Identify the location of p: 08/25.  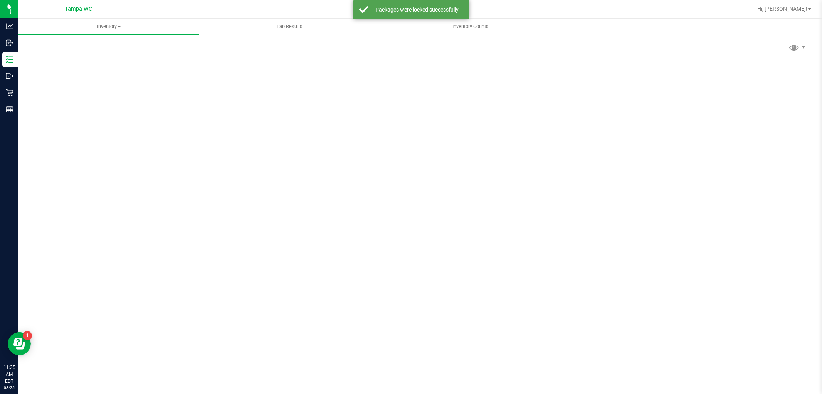
(9, 387).